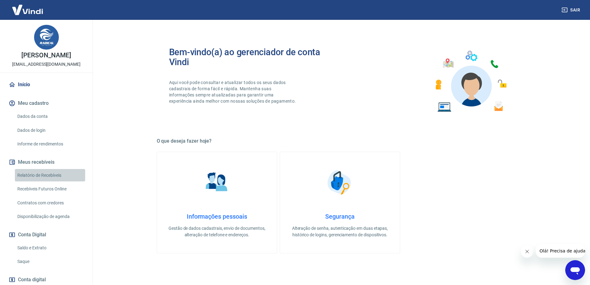 The height and width of the screenshot is (285, 590). What do you see at coordinates (571, 10) in the screenshot?
I see `button: Sair` at bounding box center [571, 10].